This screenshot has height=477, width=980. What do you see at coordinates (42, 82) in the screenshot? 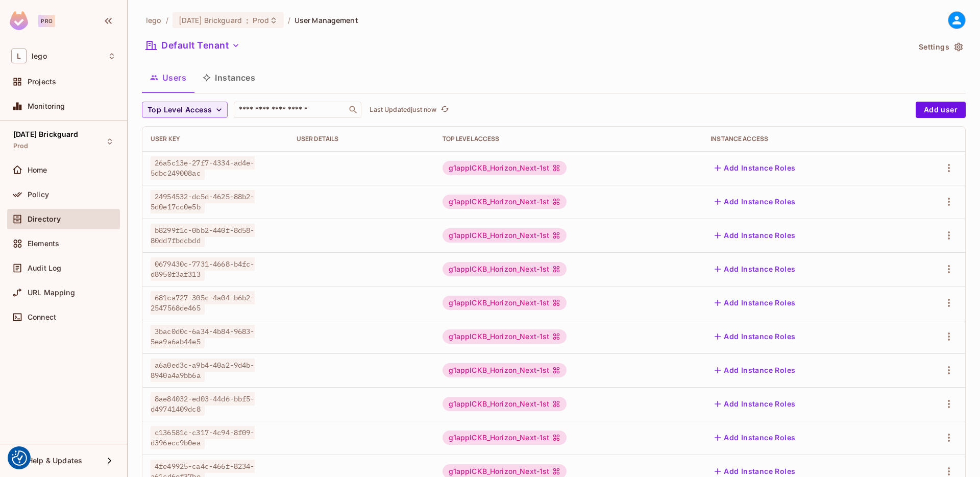
I see `span: Projects` at bounding box center [42, 82].